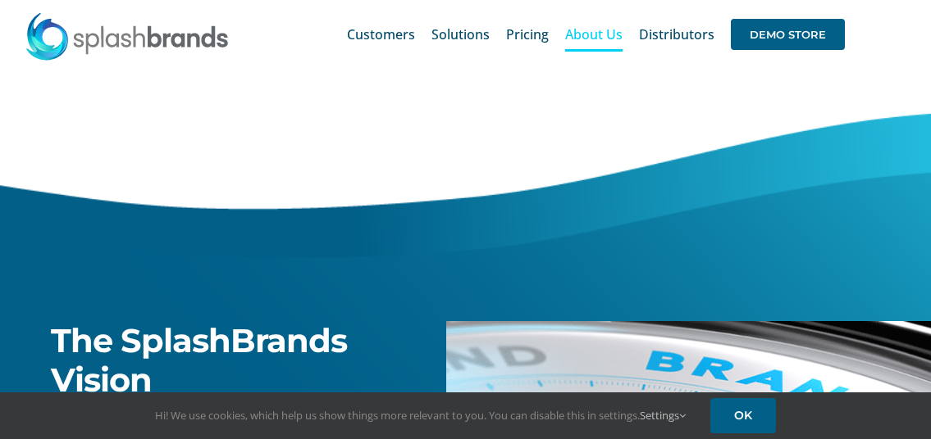 This screenshot has height=439, width=931. What do you see at coordinates (595, 34) in the screenshot?
I see `nav: Main Menu` at bounding box center [595, 34].